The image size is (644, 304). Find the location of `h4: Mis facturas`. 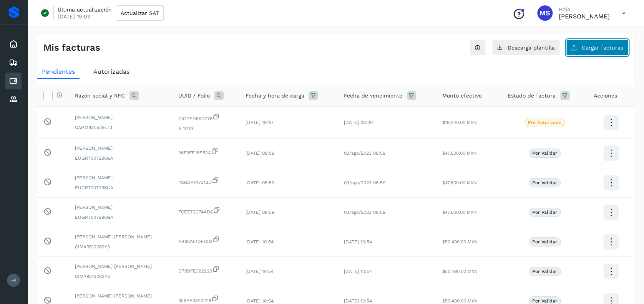

h4: Mis facturas is located at coordinates (72, 48).